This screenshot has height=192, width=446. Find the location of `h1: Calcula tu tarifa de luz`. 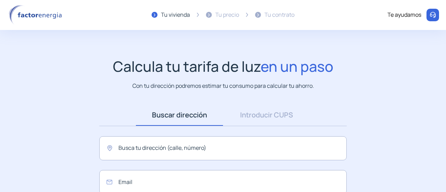

h1: Calcula tu tarifa de luz is located at coordinates (223, 66).